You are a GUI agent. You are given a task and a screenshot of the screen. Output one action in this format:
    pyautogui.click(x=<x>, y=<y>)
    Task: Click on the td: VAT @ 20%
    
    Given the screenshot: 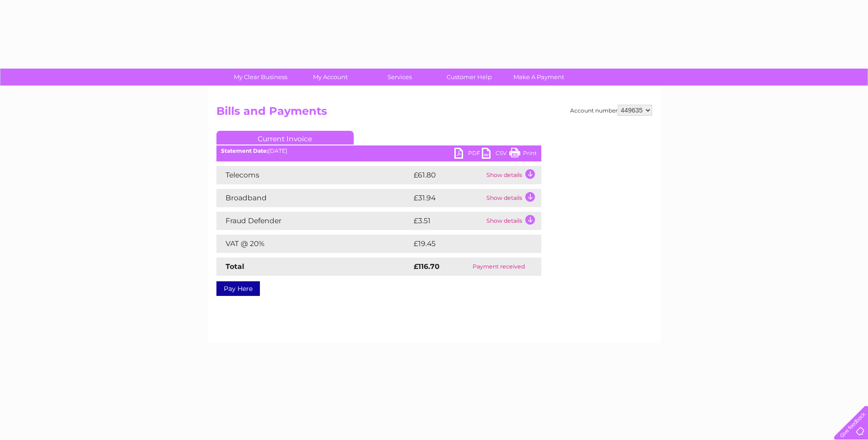 What is the action you would take?
    pyautogui.click(x=314, y=244)
    